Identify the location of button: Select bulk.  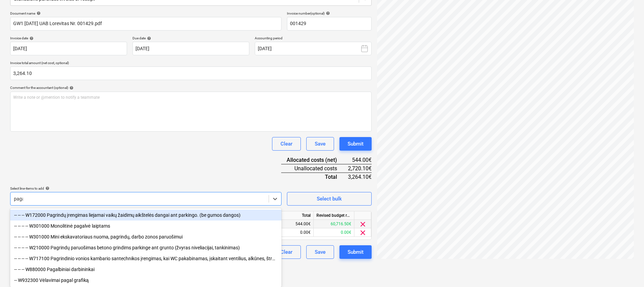
(329, 199).